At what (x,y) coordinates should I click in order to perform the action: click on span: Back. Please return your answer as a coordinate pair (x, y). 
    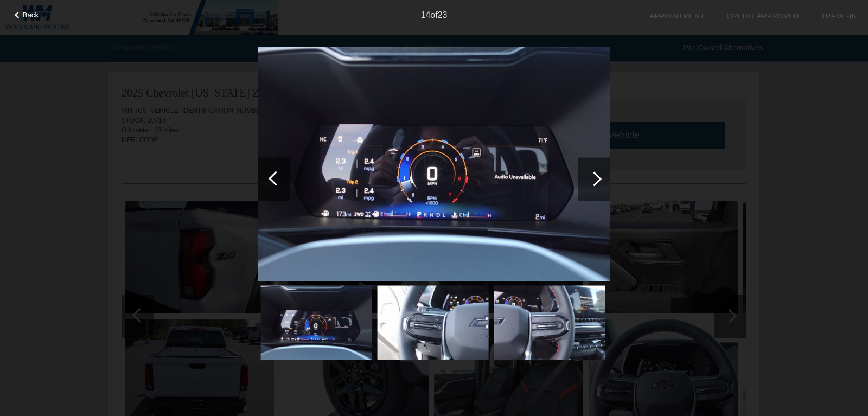
    Looking at the image, I should click on (31, 15).